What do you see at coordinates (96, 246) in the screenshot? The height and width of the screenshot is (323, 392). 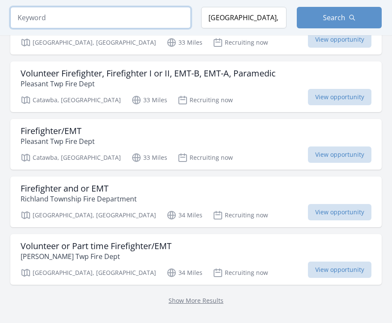 I see `h3: Volunteer or Part time Firefighter/EMT` at bounding box center [96, 246].